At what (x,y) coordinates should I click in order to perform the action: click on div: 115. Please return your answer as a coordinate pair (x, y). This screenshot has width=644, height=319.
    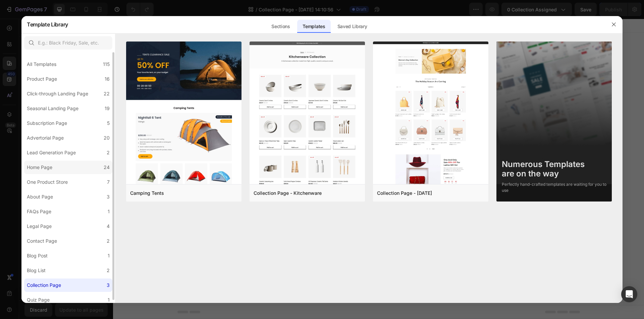
    Looking at the image, I should click on (106, 64).